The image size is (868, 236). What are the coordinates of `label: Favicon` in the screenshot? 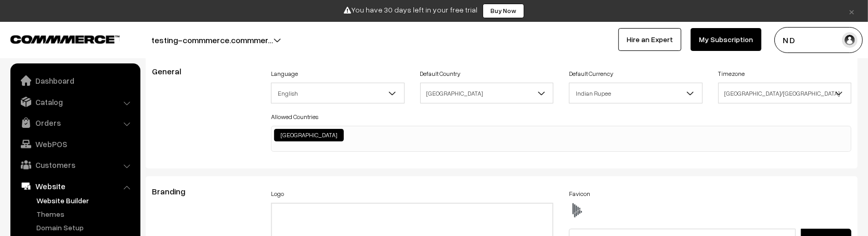 It's located at (580, 194).